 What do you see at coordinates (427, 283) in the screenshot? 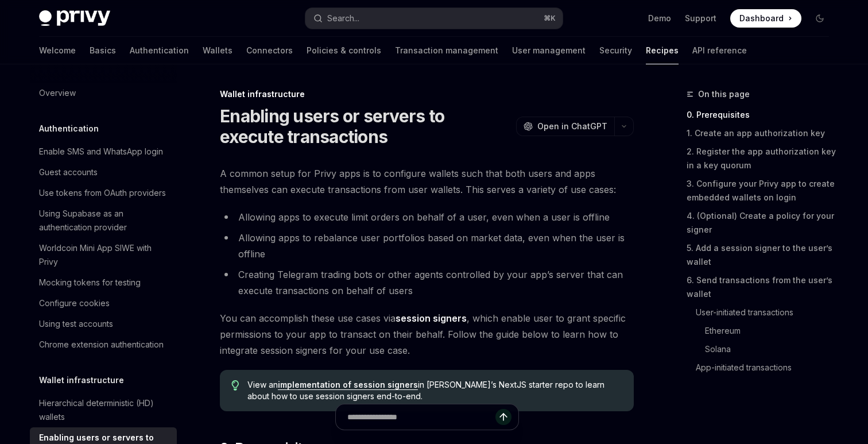
I see `li: Creating Telegram trading bots or other agents controlled by your app’s server that can execute t...` at bounding box center [427, 283].